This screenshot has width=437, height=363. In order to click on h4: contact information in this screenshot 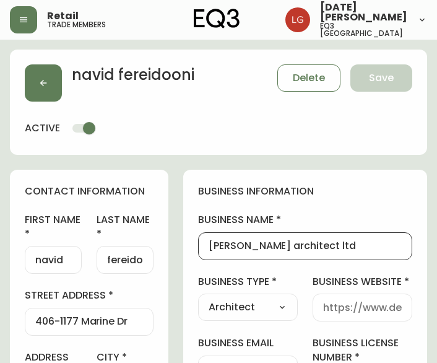, I will do `click(89, 191)`.